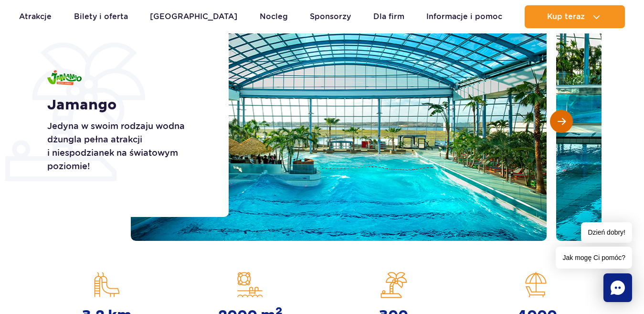  What do you see at coordinates (330, 17) in the screenshot?
I see `a: Sponsorzy` at bounding box center [330, 17].